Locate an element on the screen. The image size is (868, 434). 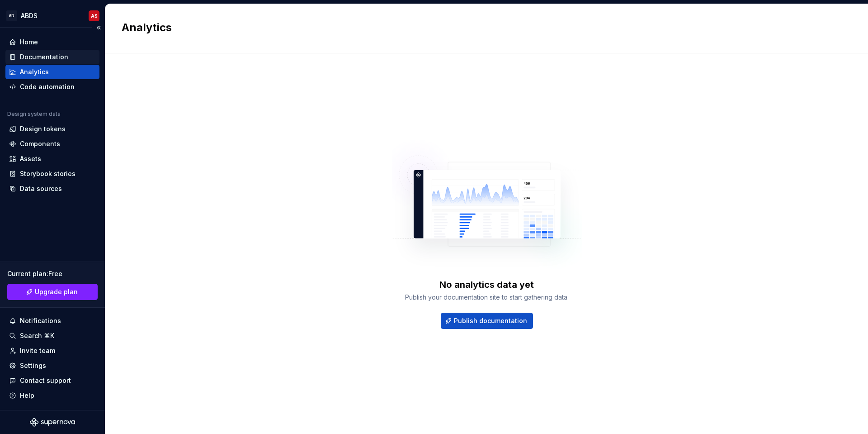
div: AD is located at coordinates (12, 15).